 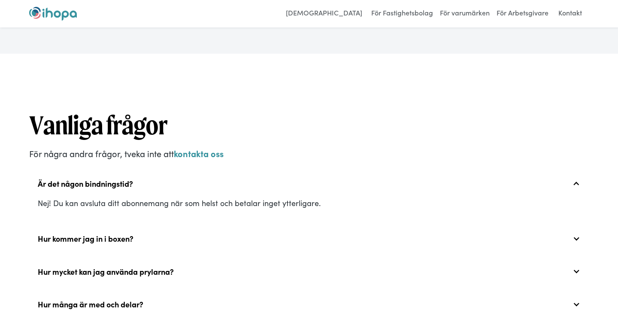 What do you see at coordinates (309, 125) in the screenshot?
I see `h1: Vanliga frågor` at bounding box center [309, 125].